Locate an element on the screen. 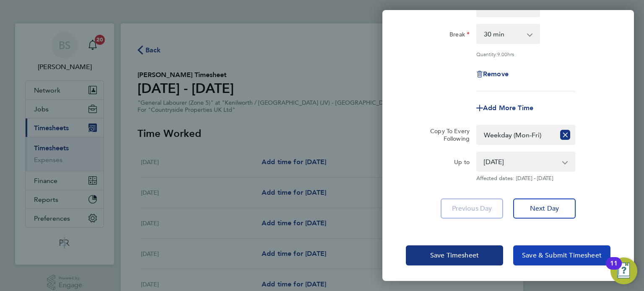  div: Quantity: hrs is located at coordinates (526, 54).